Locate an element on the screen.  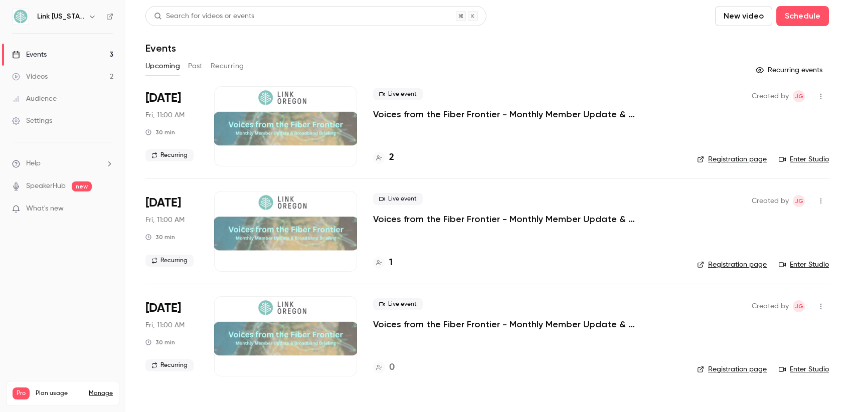
button: Upcoming is located at coordinates (162, 66).